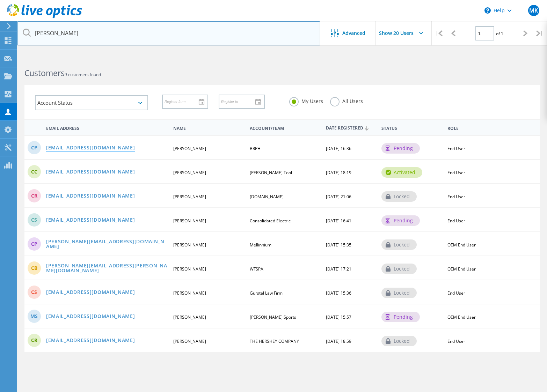 This screenshot has height=392, width=547. I want to click on span: Mellinnium, so click(260, 245).